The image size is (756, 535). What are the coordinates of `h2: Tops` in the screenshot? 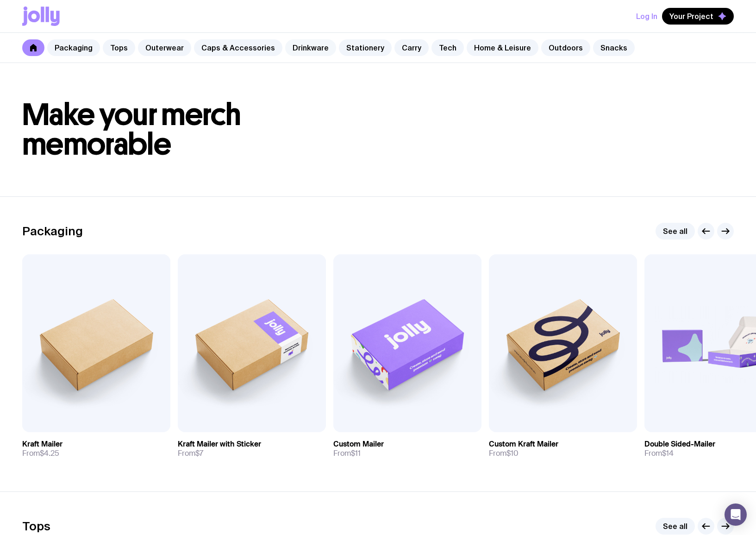 It's located at (36, 526).